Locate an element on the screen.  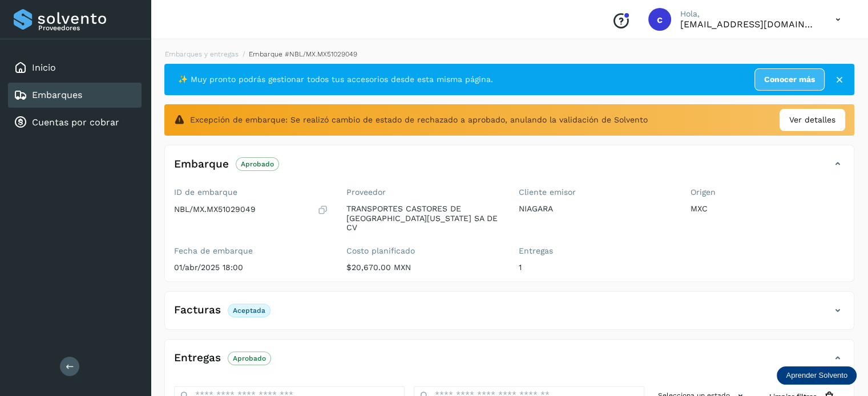
p: 1 is located at coordinates (596, 267).